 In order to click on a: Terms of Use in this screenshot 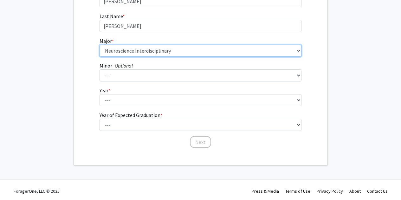, I will do `click(298, 191)`.